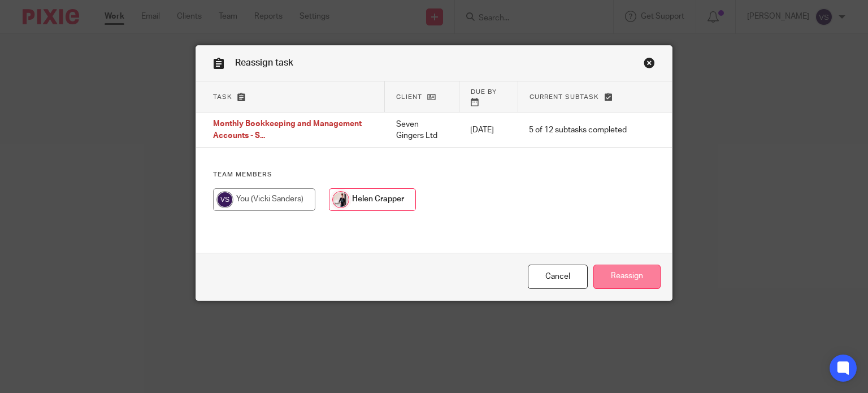 The image size is (868, 393). Describe the element at coordinates (287, 130) in the screenshot. I see `span: Monthly Bookkeeping and Management Accounts - S...` at that location.